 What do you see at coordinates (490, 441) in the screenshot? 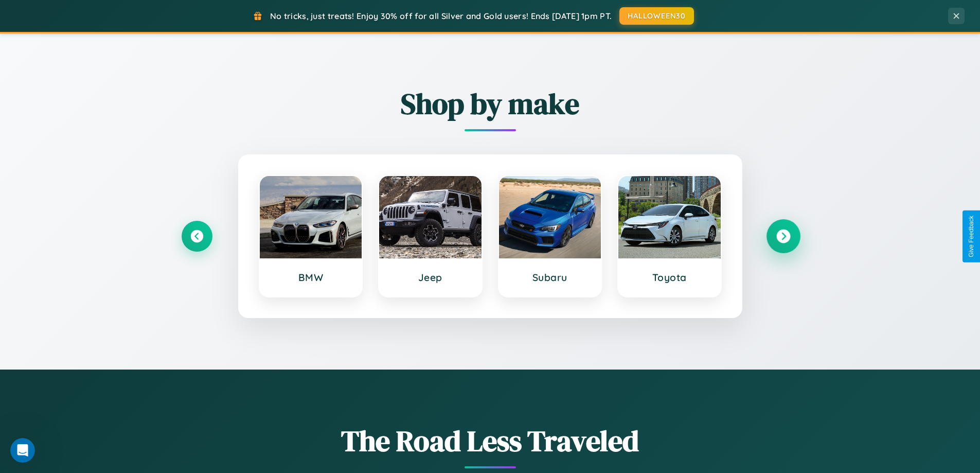
I see `h1: The Road Less Traveled` at bounding box center [490, 441].